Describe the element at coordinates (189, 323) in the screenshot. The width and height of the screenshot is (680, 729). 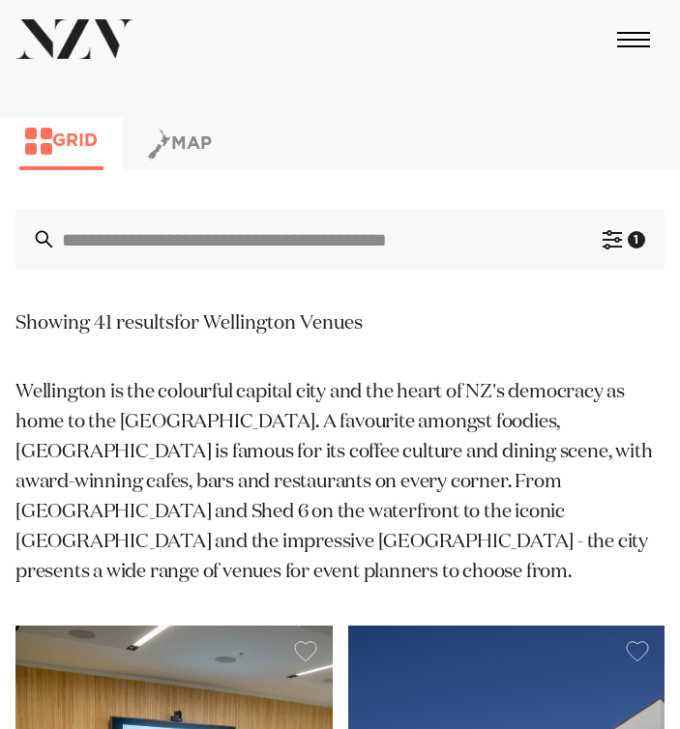
I see `div: Showing 41 results` at that location.